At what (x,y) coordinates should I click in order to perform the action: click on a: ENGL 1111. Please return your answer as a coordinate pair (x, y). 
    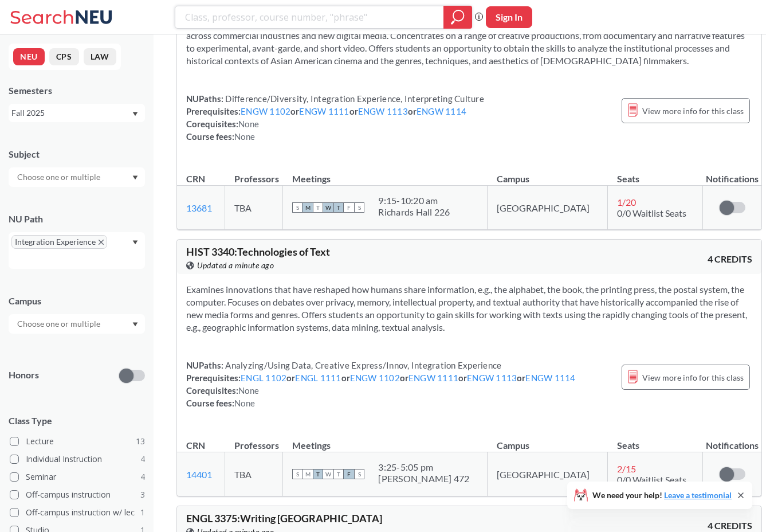
    Looking at the image, I should click on (318, 378).